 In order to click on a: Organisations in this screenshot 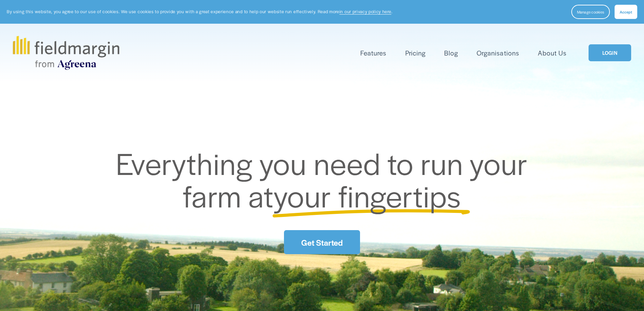, I will do `click(498, 53)`.